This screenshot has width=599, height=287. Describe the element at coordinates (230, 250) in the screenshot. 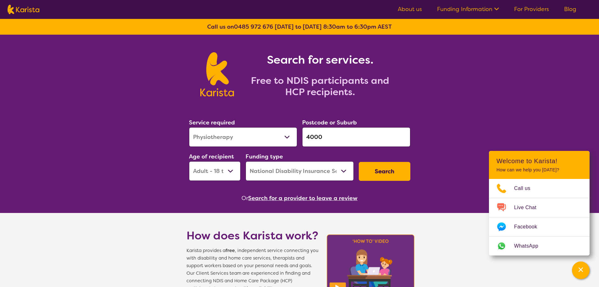

I see `b: free` at that location.